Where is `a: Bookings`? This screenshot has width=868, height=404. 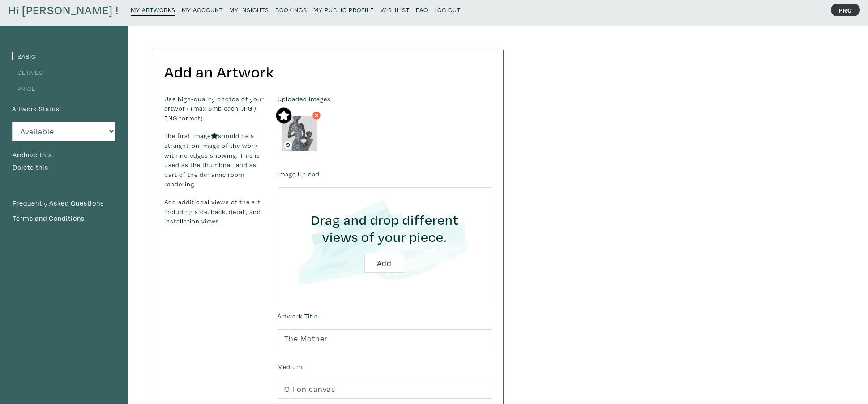
a: Bookings is located at coordinates (291, 9).